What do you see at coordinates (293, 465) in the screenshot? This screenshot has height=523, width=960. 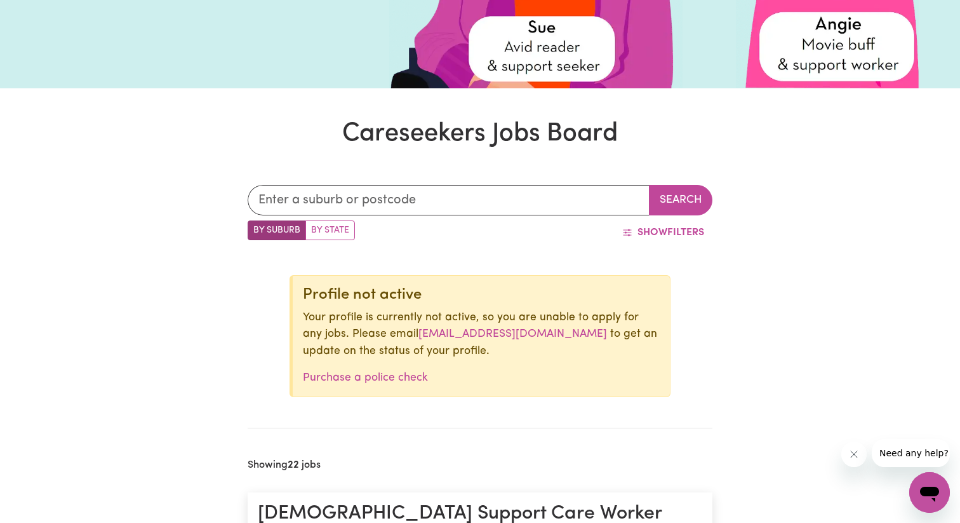 I see `b: 22` at bounding box center [293, 465].